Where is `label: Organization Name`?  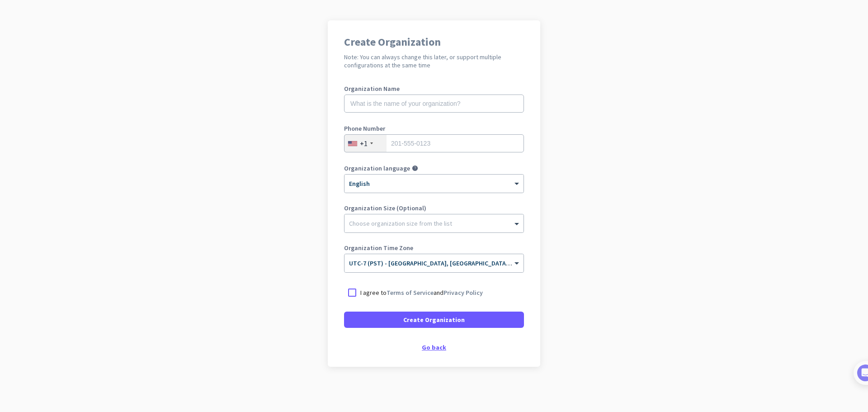 label: Organization Name is located at coordinates (434, 89).